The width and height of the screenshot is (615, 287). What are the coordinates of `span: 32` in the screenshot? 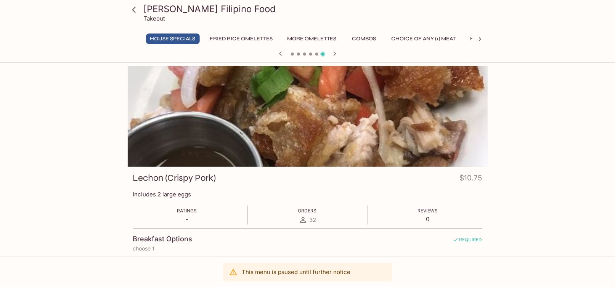 It's located at (313, 220).